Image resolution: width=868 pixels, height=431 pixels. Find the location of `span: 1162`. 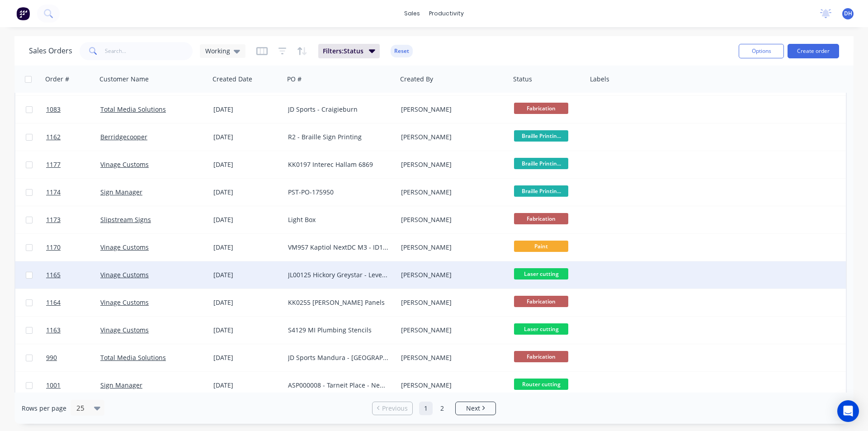

span: 1162 is located at coordinates (53, 137).